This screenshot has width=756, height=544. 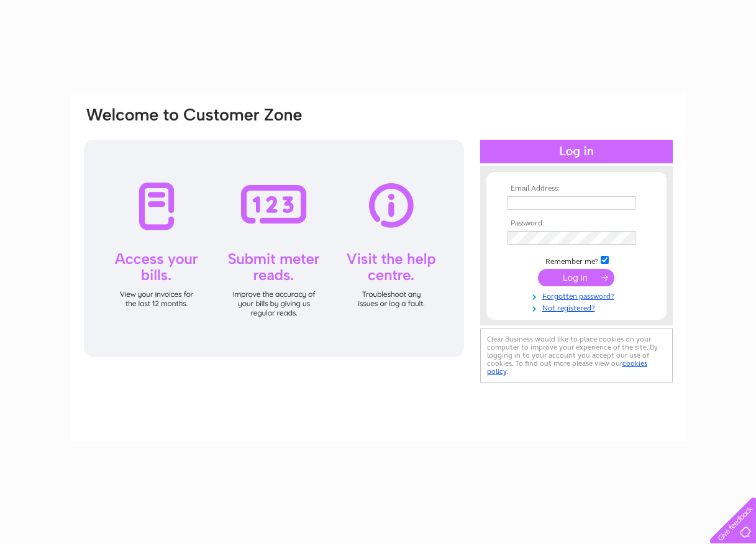 What do you see at coordinates (578, 307) in the screenshot?
I see `a: Not registered?` at bounding box center [578, 307].